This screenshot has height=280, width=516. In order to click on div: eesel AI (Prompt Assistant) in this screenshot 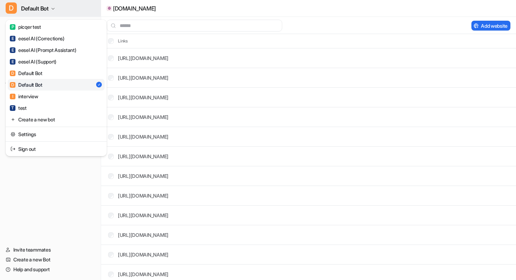, I will do `click(43, 50)`.